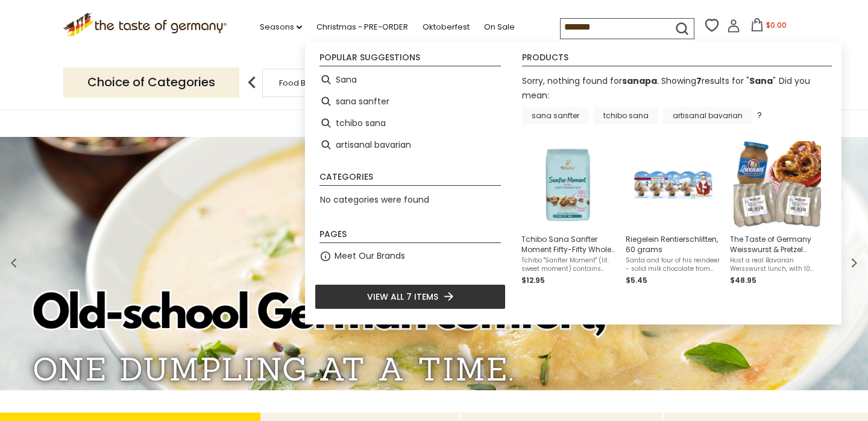 This screenshot has width=868, height=421. Describe the element at coordinates (568, 244) in the screenshot. I see `span: Tchibo Sana Sanfter Moment Fifty-Fifty Whole Bean Coffee 17.6 oz` at that location.